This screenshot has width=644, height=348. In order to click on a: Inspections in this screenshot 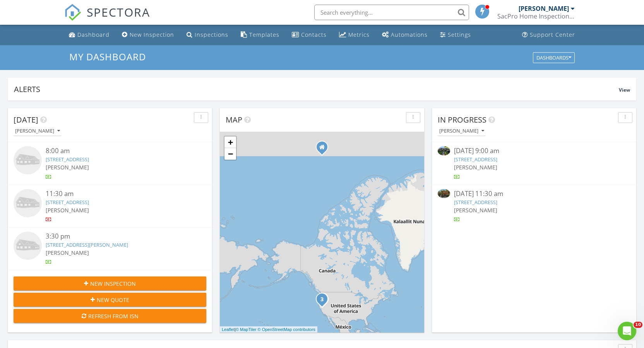, I will do `click(207, 35)`.